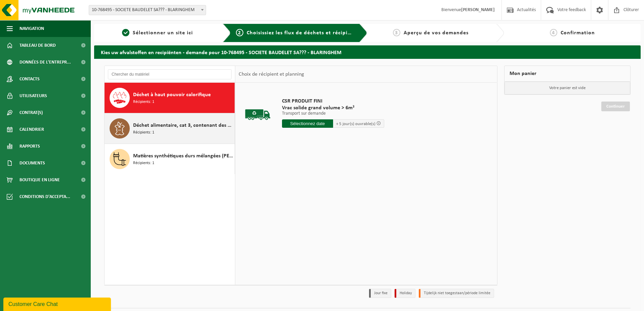 The image size is (644, 311). Describe the element at coordinates (170, 129) in the screenshot. I see `button: Déchet alimentaire, cat 3, contenant des produits d'origine animale, emballage synthétique Récipi...` at that location.